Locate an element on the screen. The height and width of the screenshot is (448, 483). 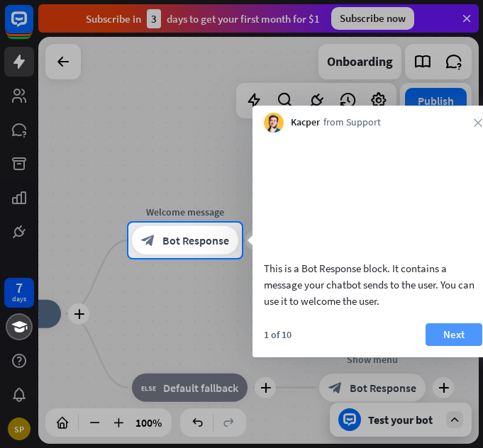
button: Next is located at coordinates (454, 335).